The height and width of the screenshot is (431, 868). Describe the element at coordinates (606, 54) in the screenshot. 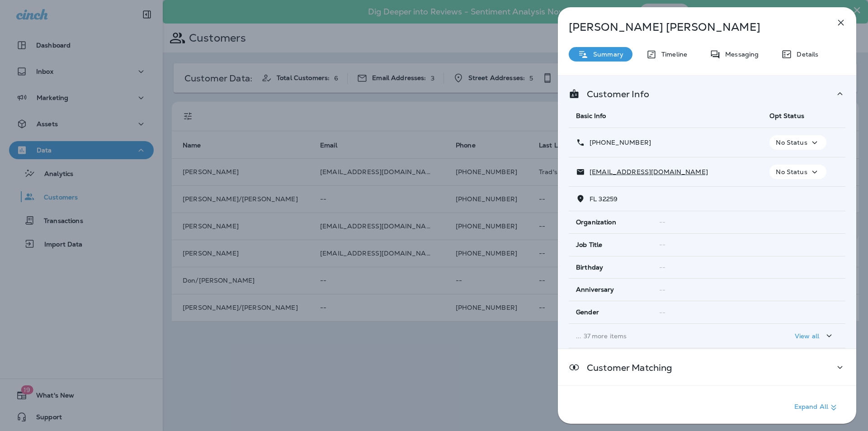

I see `p: Summary` at that location.